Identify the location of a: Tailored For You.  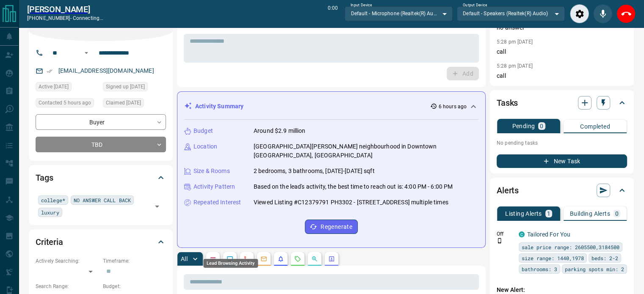
(549, 234).